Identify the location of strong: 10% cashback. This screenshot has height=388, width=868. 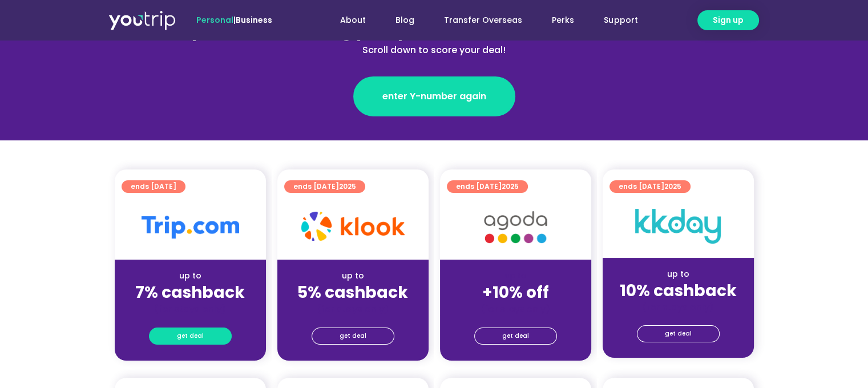
(678, 290).